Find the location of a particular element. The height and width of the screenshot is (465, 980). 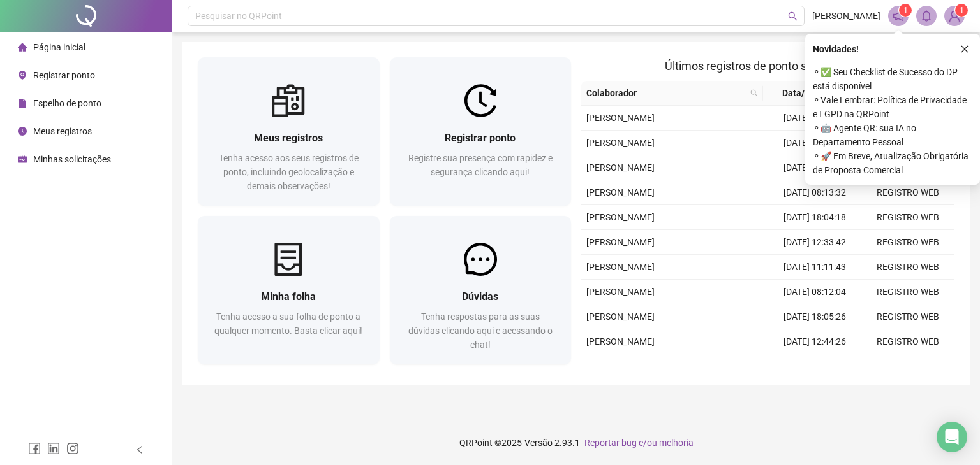

span: home is located at coordinates (22, 47).